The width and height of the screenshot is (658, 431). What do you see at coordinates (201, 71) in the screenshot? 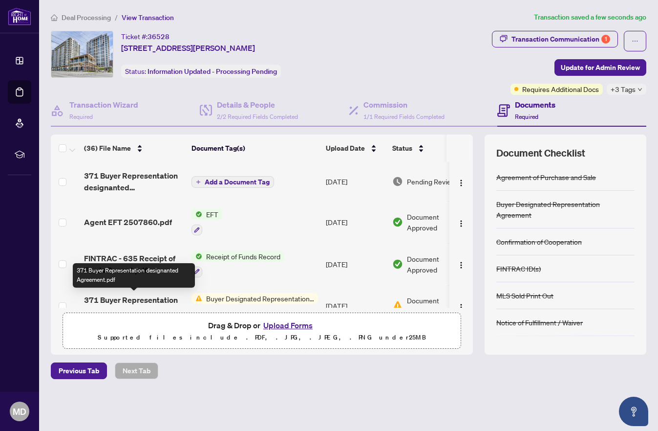
I see `div: Status:` at bounding box center [201, 71].